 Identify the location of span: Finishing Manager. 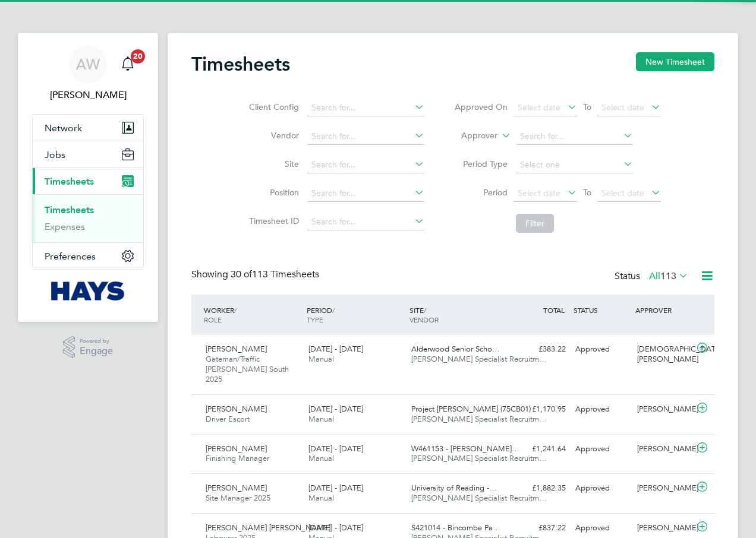
(237, 458).